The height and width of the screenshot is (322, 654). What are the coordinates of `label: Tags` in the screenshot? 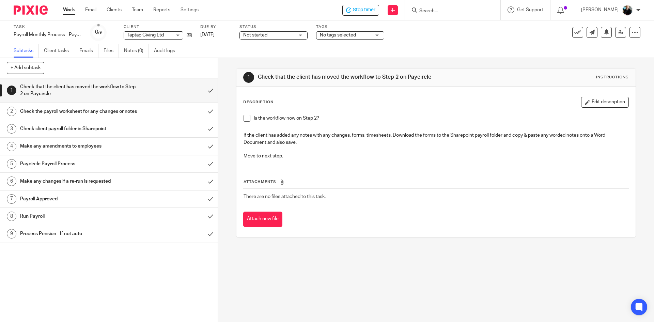 It's located at (350, 27).